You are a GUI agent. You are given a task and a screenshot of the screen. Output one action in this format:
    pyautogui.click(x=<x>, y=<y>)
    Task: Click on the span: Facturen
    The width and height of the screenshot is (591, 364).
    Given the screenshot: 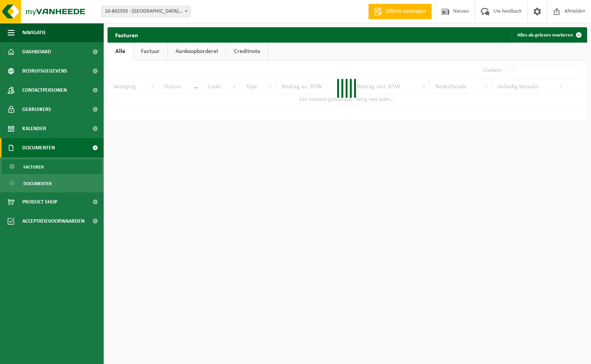 What is the action you would take?
    pyautogui.click(x=34, y=167)
    